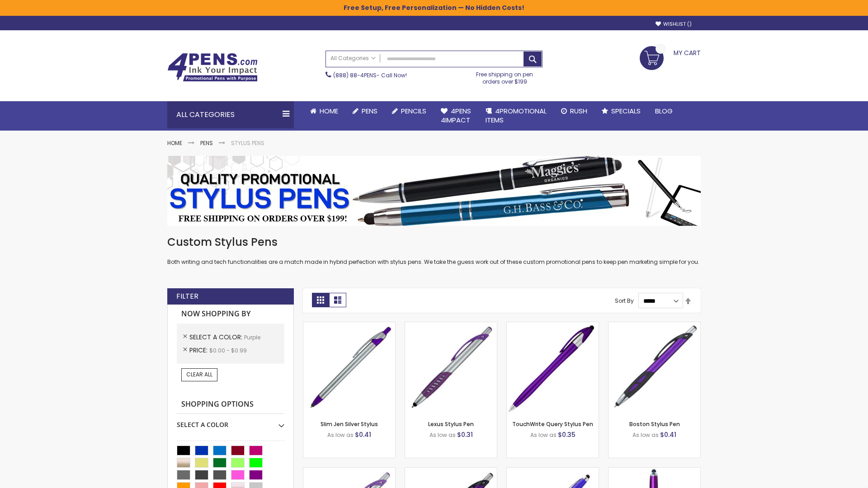  Describe the element at coordinates (516, 115) in the screenshot. I see `span: 4PROMOTIONAL ITEMS` at that location.